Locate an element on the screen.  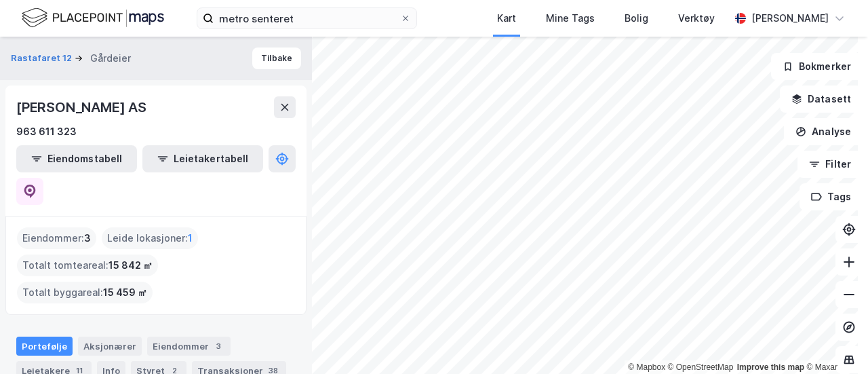
a: Mapbox is located at coordinates (646, 367).